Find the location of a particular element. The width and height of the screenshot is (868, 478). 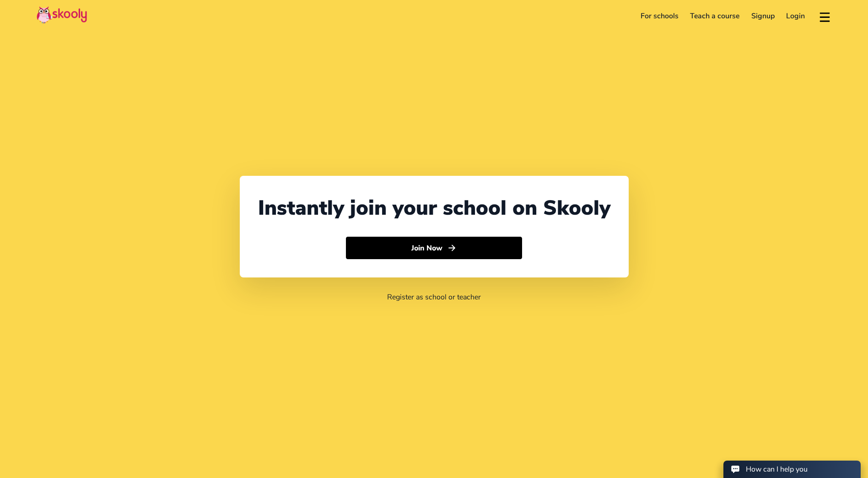

button: Join Nowarrow forward outline is located at coordinates (434, 248).